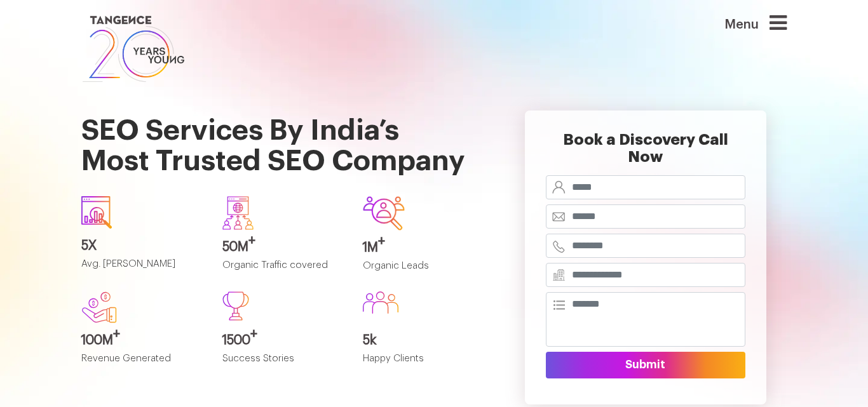  Describe the element at coordinates (142, 364) in the screenshot. I see `p: Revenue Generated` at that location.